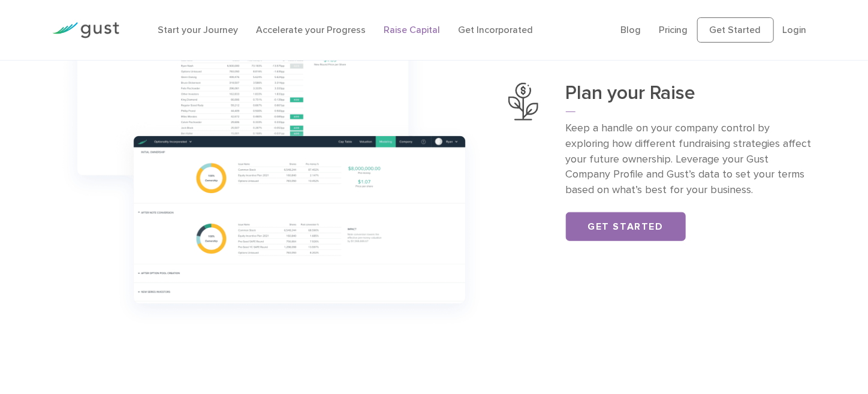 This screenshot has height=394, width=868. Describe the element at coordinates (86, 30) in the screenshot. I see `img: Gust Logo` at that location.